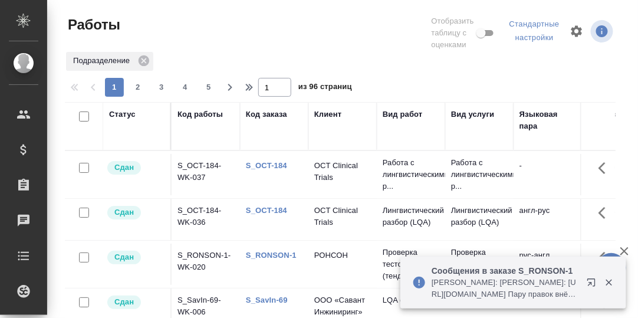 This screenshot has width=638, height=318. Describe the element at coordinates (453, 33) in the screenshot. I see `span: Отобразить таблицу с оценками` at that location.